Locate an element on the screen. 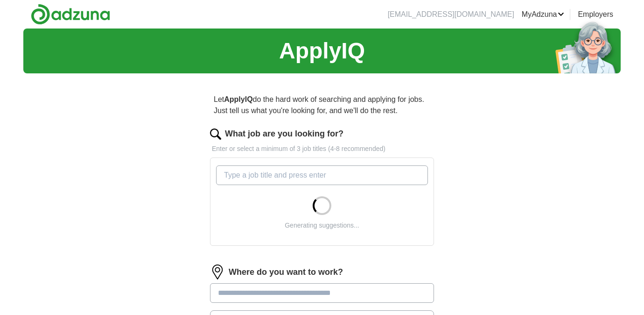 This screenshot has width=644, height=315. a: Employers is located at coordinates (596, 15).